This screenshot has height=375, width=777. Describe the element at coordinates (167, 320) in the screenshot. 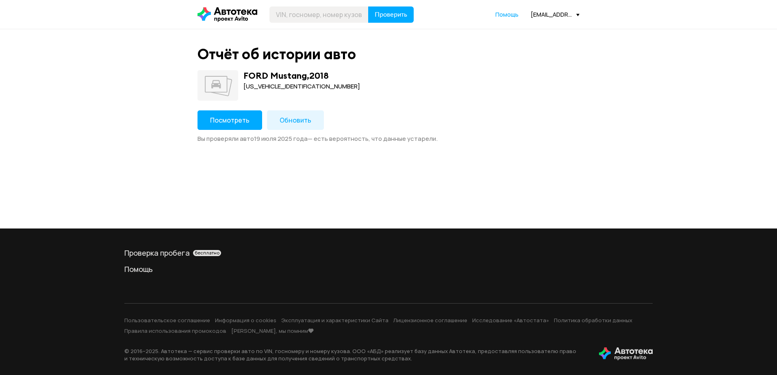

I see `p: Пользовательское соглашение` at that location.